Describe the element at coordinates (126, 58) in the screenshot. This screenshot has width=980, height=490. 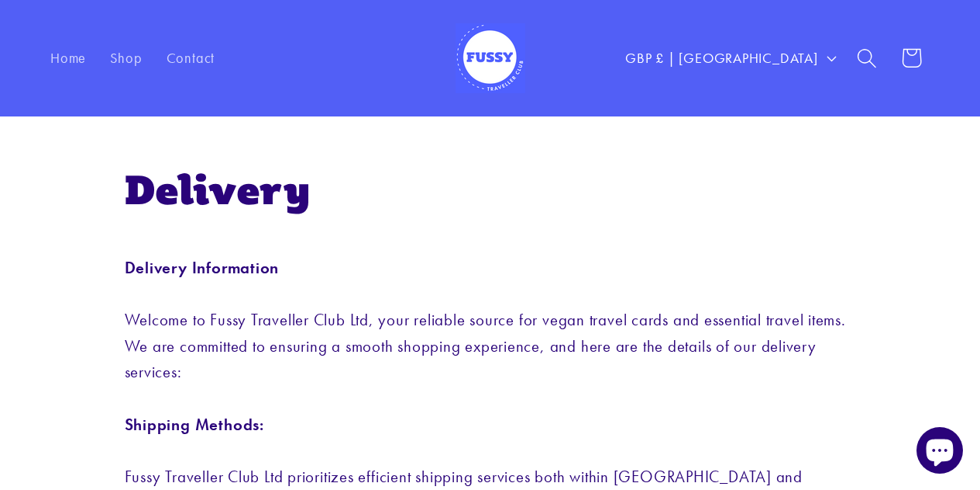
I see `span: Shop` at that location.